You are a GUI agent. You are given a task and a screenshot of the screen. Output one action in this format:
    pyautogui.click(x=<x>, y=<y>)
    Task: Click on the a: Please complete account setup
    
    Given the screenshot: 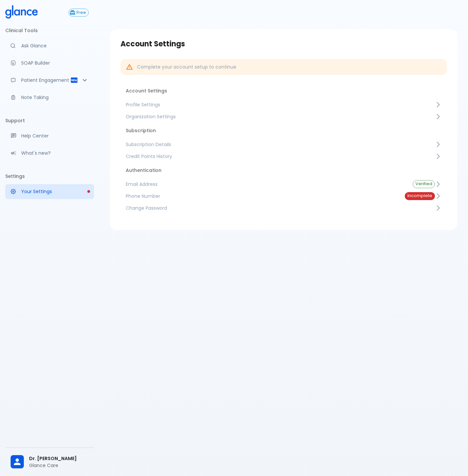 What is the action you would take?
    pyautogui.click(x=50, y=192)
    